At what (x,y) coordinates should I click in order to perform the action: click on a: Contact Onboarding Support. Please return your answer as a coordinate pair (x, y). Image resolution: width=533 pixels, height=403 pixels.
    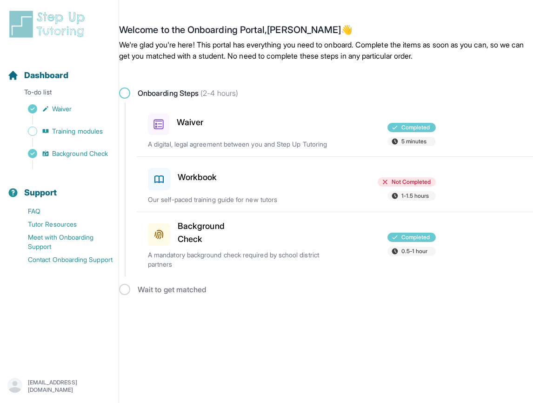
    Looking at the image, I should click on (63, 259).